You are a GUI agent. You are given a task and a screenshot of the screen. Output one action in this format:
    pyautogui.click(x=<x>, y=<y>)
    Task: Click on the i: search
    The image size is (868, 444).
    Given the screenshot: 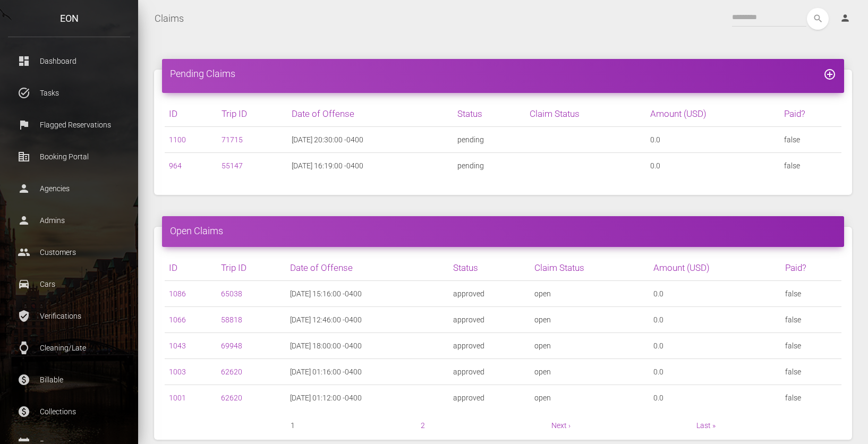 What is the action you would take?
    pyautogui.click(x=818, y=19)
    